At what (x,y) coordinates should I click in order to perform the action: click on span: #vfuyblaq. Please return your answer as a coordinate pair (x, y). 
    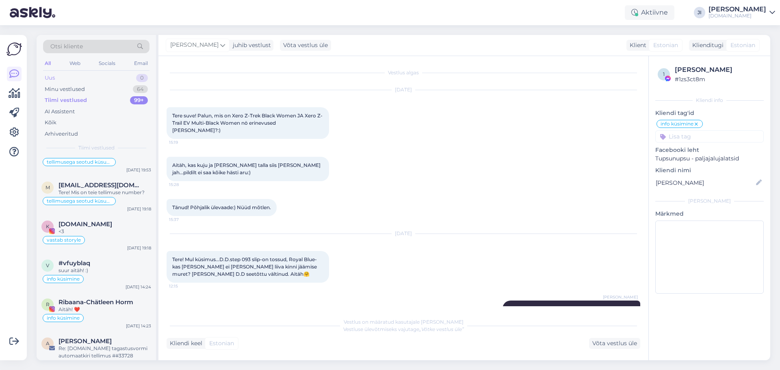
    Looking at the image, I should click on (74, 263).